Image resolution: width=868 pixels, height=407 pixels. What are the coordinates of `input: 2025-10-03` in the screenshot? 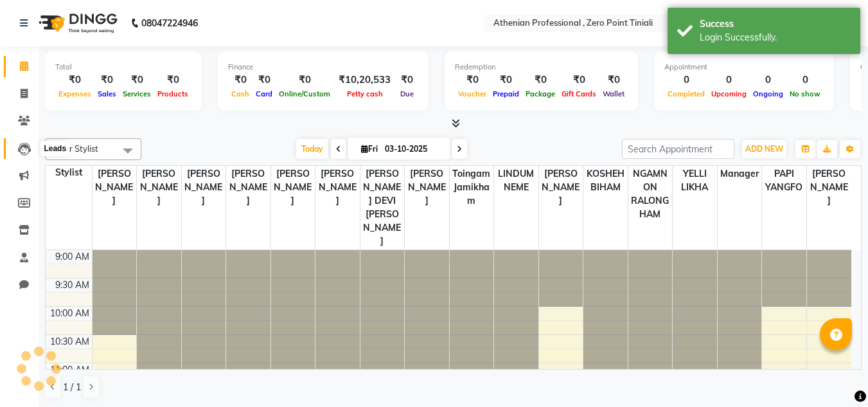 It's located at (413, 149).